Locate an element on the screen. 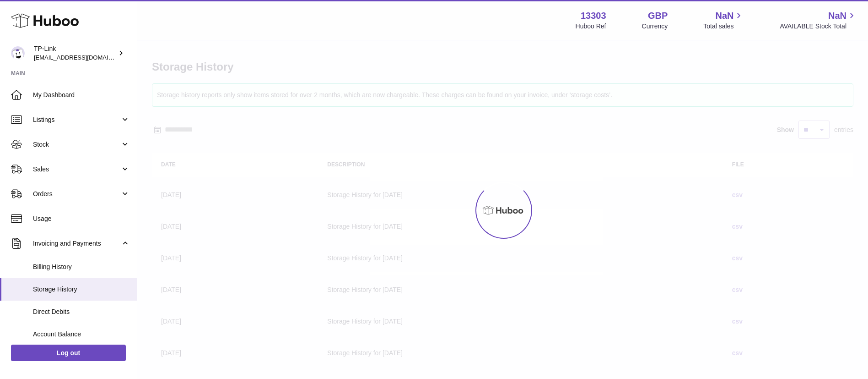 Image resolution: width=868 pixels, height=379 pixels. strong: 13303 is located at coordinates (593, 16).